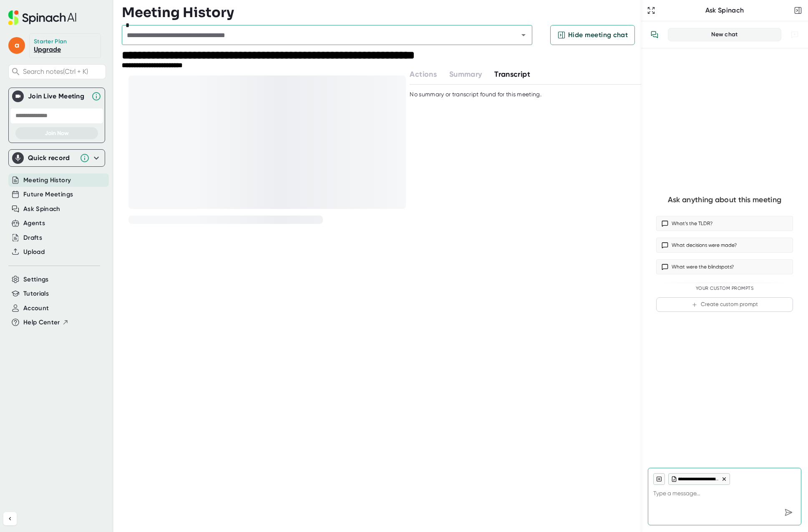 This screenshot has height=532, width=808. What do you see at coordinates (725, 35) in the screenshot?
I see `div: New chat` at bounding box center [725, 35].